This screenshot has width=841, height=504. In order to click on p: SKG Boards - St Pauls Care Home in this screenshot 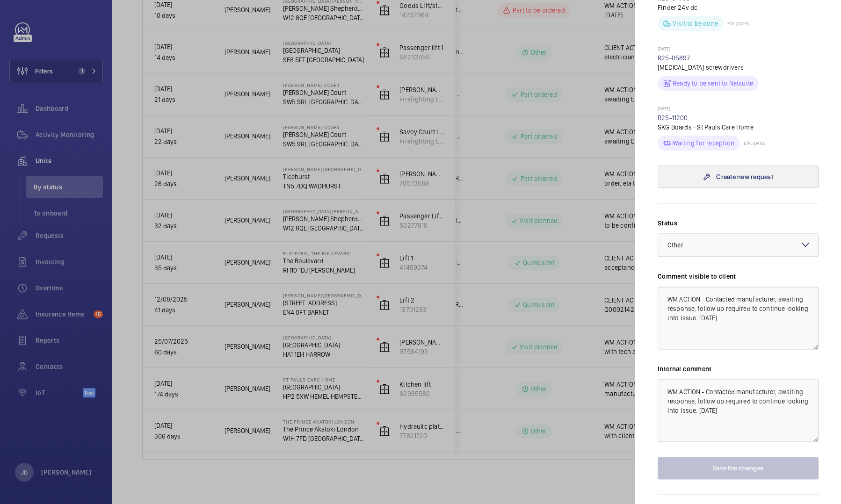, I will do `click(738, 127)`.